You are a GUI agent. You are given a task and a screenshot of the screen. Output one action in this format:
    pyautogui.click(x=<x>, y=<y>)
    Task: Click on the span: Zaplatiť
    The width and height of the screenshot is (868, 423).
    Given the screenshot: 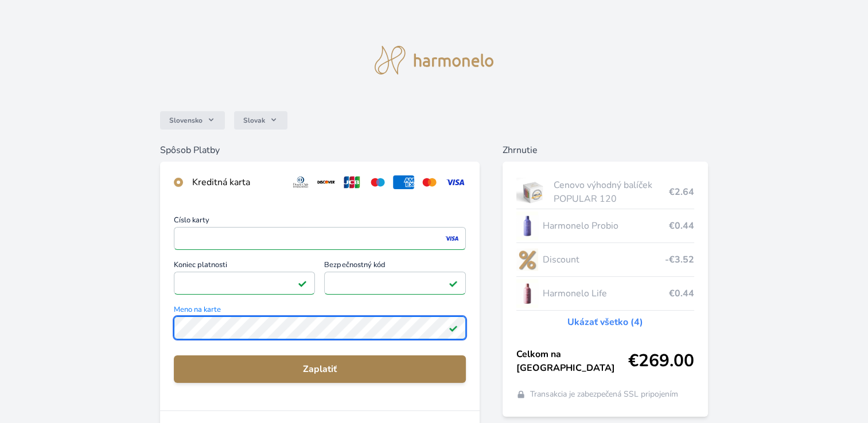 What is the action you would take?
    pyautogui.click(x=320, y=369)
    